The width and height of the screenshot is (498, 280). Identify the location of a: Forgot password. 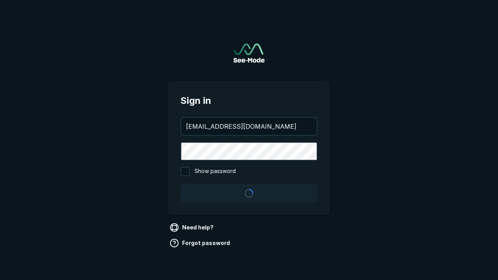
(200, 243).